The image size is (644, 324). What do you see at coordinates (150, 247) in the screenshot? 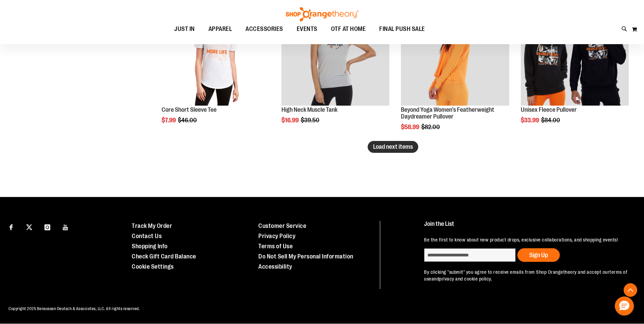
I see `a: Shopping Info` at bounding box center [150, 247].